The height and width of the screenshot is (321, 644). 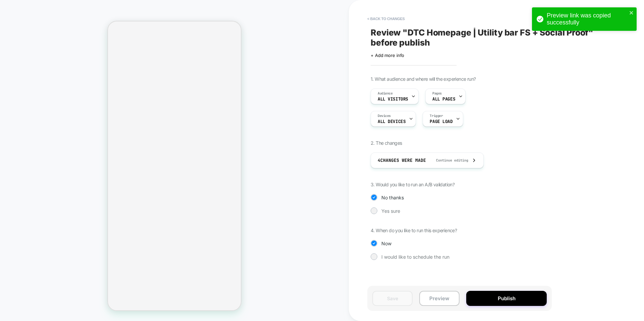 What do you see at coordinates (506, 298) in the screenshot?
I see `button: Publish` at bounding box center [506, 298].